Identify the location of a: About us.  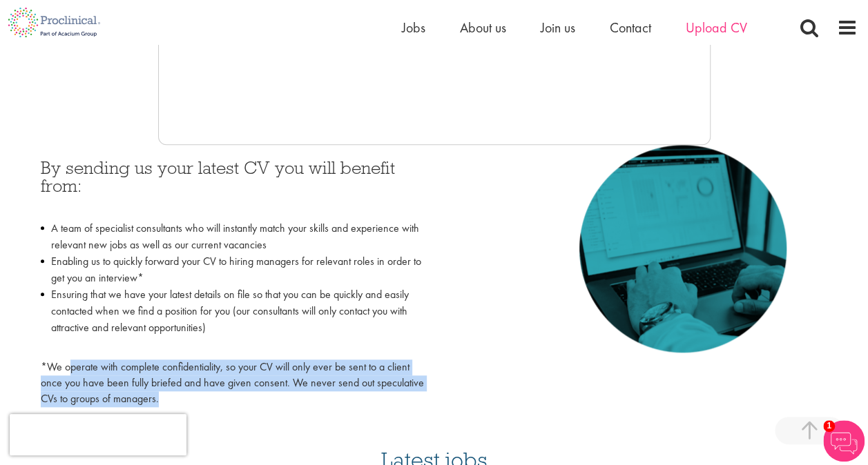
(482, 27).